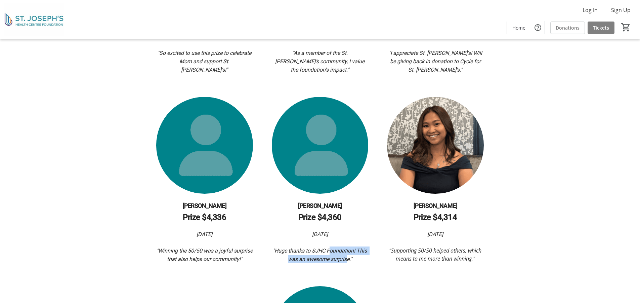  What do you see at coordinates (204, 217) in the screenshot?
I see `span: Prize $4,336` at bounding box center [204, 217].